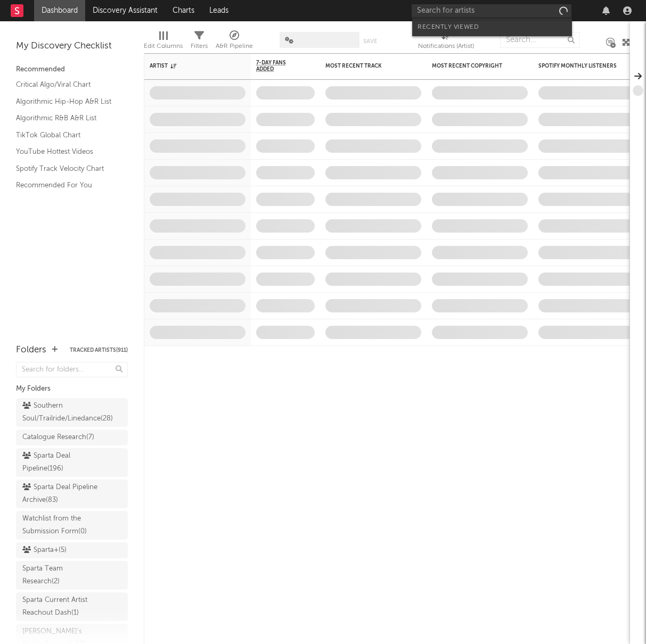 The height and width of the screenshot is (644, 646). I want to click on a: Algorithmic R&B A&R List, so click(67, 118).